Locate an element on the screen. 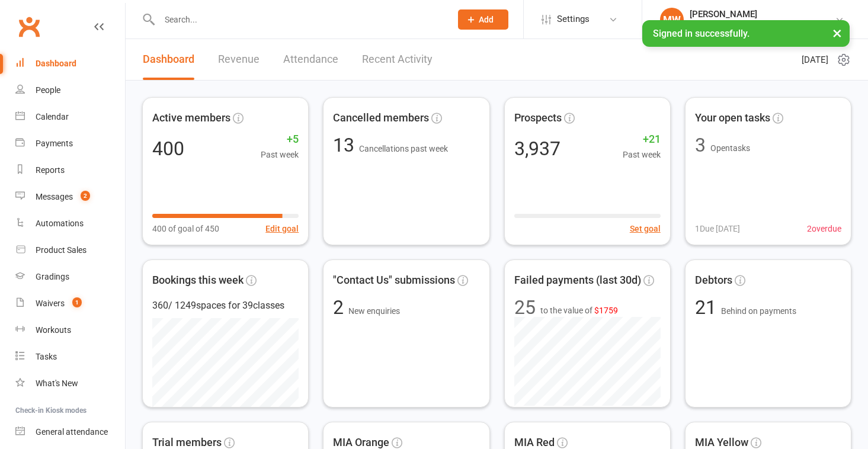  div: Calendar is located at coordinates (52, 117).